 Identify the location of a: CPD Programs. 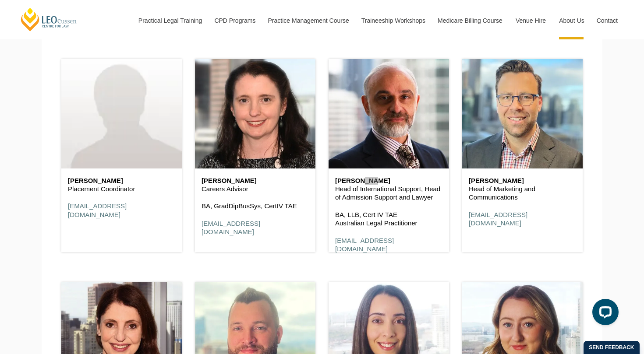
(234, 20).